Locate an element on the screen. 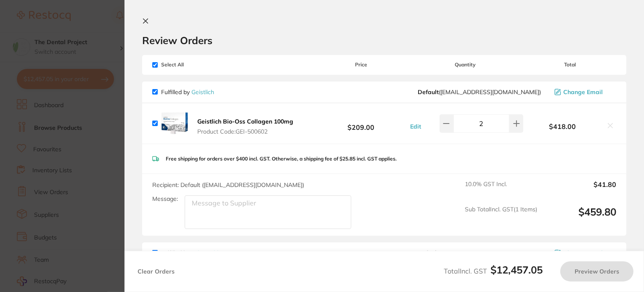 The width and height of the screenshot is (644, 292). span: 10.0 % GST Incl. is located at coordinates (501, 190).